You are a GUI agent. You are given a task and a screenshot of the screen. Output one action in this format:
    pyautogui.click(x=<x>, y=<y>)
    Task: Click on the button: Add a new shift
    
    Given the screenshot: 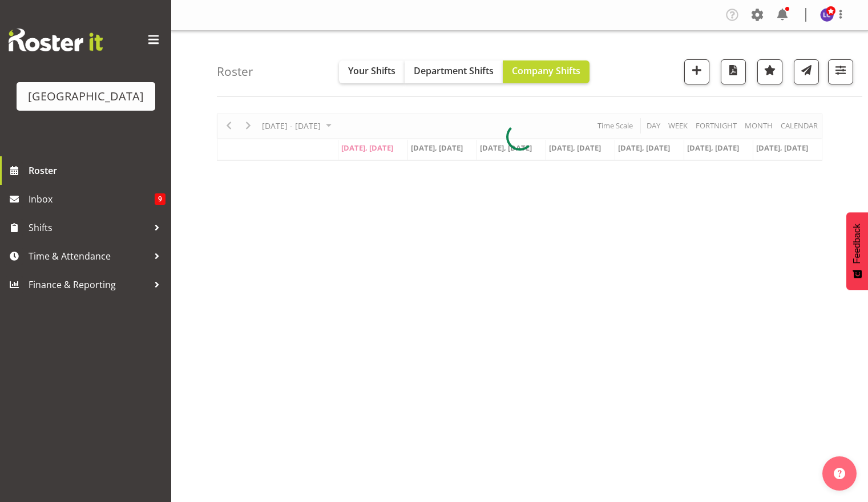 What is the action you would take?
    pyautogui.click(x=696, y=72)
    